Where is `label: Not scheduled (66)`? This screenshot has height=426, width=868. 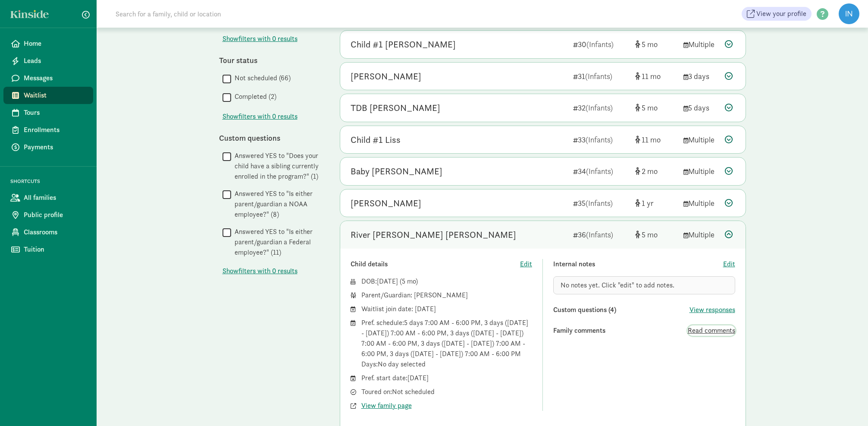 label: Not scheduled (66) is located at coordinates (261, 78).